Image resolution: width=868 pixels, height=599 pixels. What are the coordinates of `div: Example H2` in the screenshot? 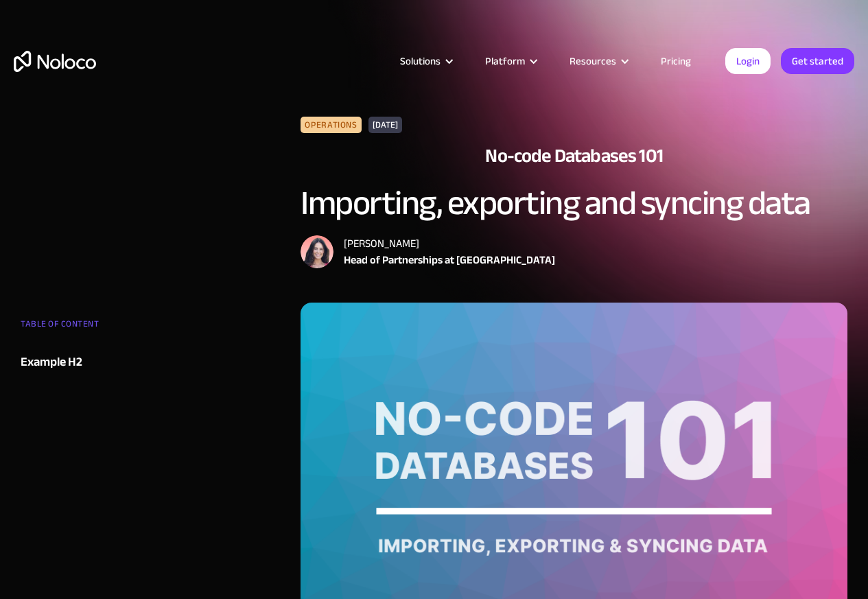 It's located at (51, 362).